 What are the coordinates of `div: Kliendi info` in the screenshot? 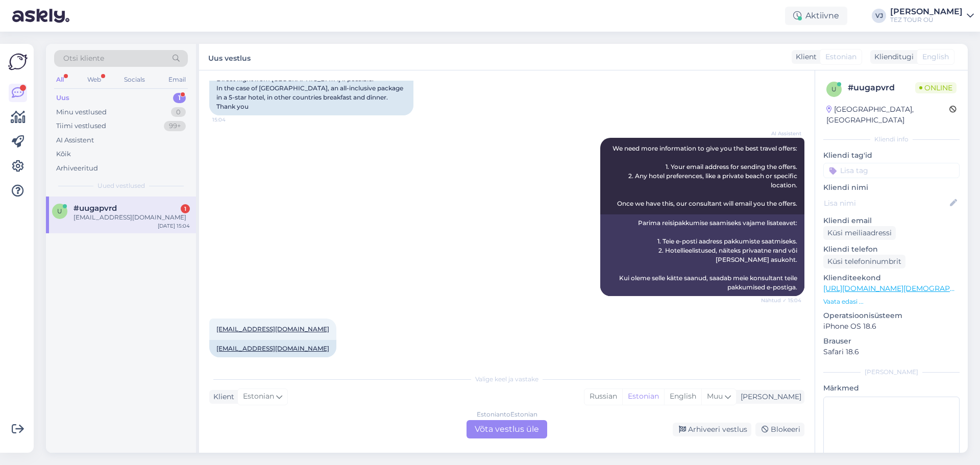 It's located at (891, 140).